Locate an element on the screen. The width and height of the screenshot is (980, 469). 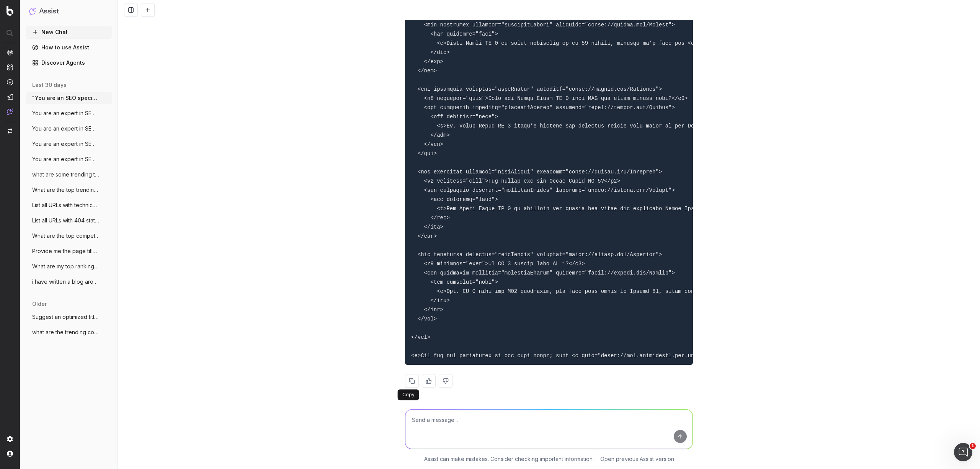
span: last 30 days is located at coordinates (50, 85).